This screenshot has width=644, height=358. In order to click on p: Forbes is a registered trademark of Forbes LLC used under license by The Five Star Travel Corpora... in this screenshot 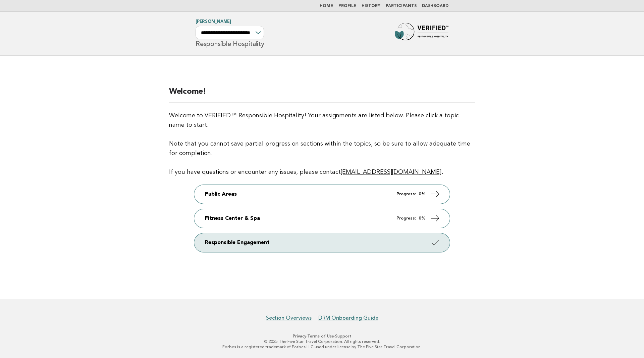, I will do `click(322, 346)`.